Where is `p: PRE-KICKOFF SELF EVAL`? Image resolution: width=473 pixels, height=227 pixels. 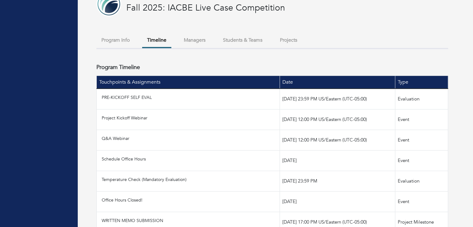
p: PRE-KICKOFF SELF EVAL is located at coordinates (190, 97).